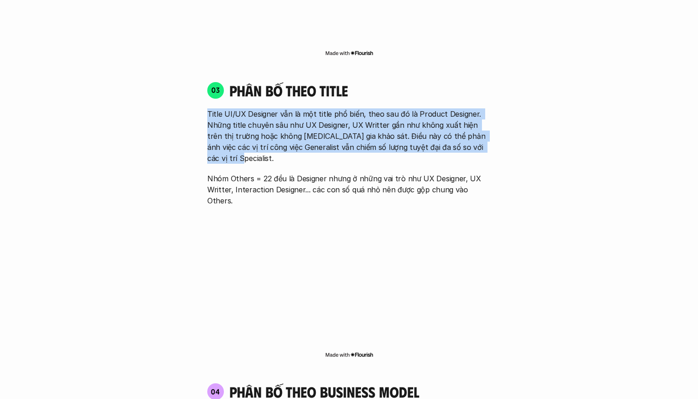 Image resolution: width=698 pixels, height=399 pixels. Describe the element at coordinates (349, 190) in the screenshot. I see `p: Nhóm Others = 22 đều là Designer nhưng ở những vai trò như UX Designer, UX Writter, Interaction D...` at that location.